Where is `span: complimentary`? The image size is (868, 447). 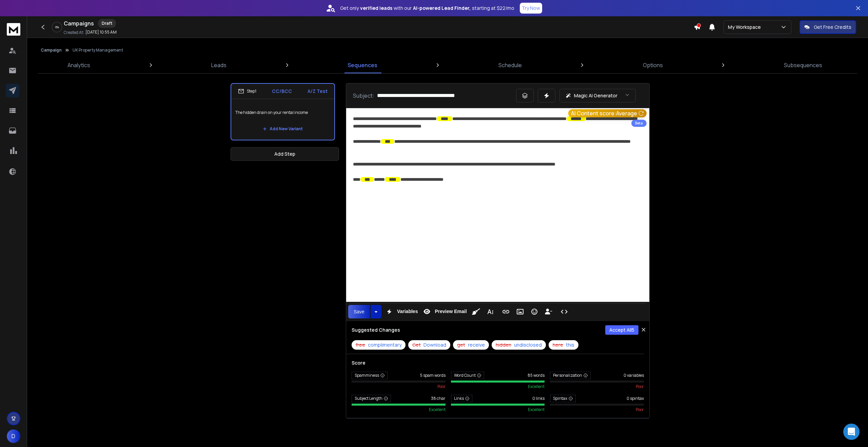
span: complimentary is located at coordinates (384, 345).